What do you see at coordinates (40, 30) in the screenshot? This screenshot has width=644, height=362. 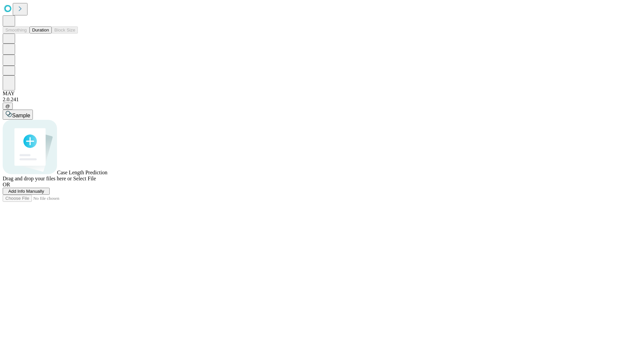 I see `button: Duration` at bounding box center [40, 30].